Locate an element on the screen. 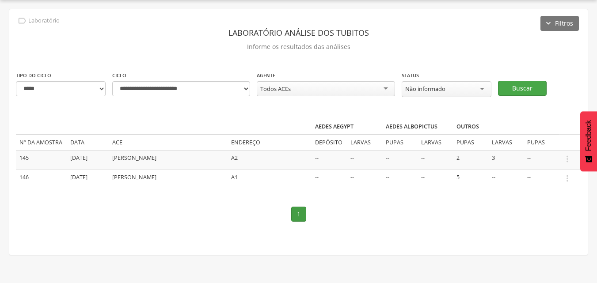 This screenshot has height=283, width=597. div: Não informado is located at coordinates (425, 89).